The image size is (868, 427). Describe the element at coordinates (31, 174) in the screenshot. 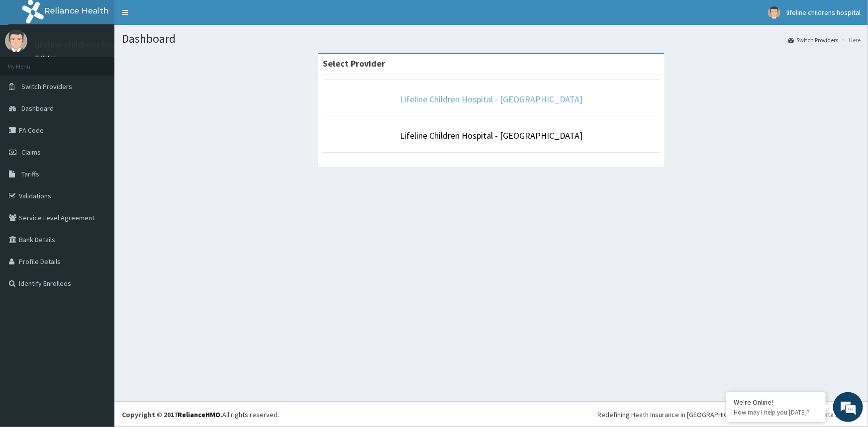

I see `span: Tariffs` at that location.